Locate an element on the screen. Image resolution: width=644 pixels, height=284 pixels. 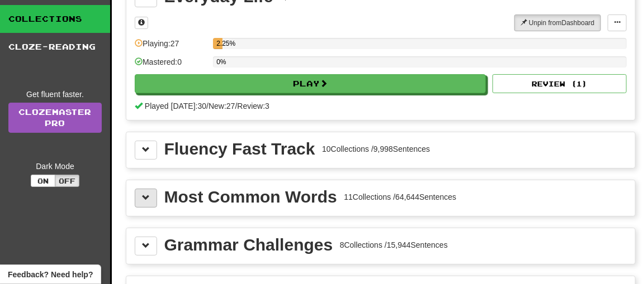
button: On is located at coordinates (43, 181).